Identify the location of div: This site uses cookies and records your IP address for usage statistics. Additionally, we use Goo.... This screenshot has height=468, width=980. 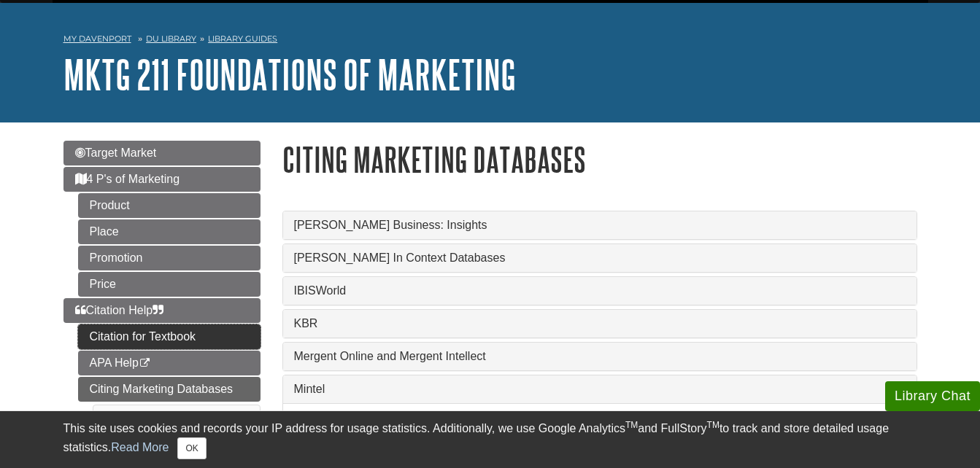
(490, 439).